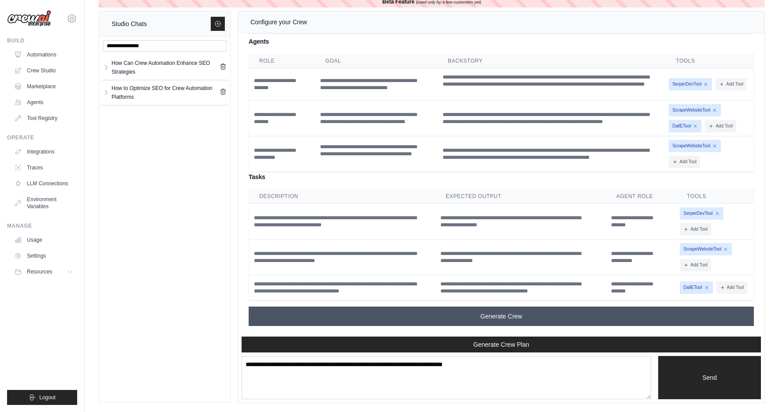 The image size is (779, 412). Describe the element at coordinates (44, 203) in the screenshot. I see `a: Environment Variables` at that location.